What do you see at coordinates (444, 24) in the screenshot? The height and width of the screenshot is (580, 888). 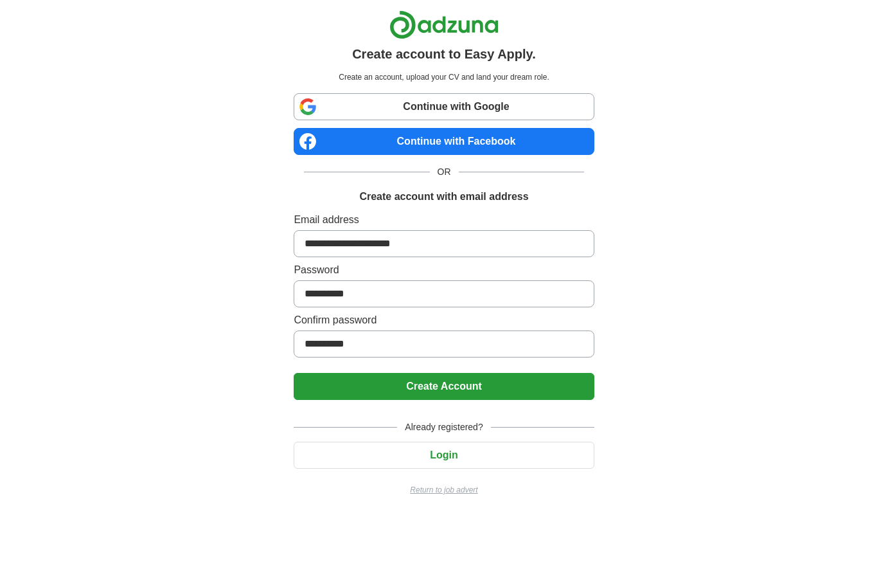 I see `img: Adzuna logo` at bounding box center [444, 24].